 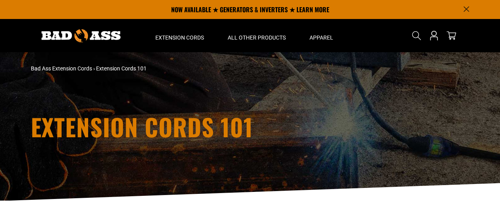 I want to click on summary: Search, so click(x=417, y=36).